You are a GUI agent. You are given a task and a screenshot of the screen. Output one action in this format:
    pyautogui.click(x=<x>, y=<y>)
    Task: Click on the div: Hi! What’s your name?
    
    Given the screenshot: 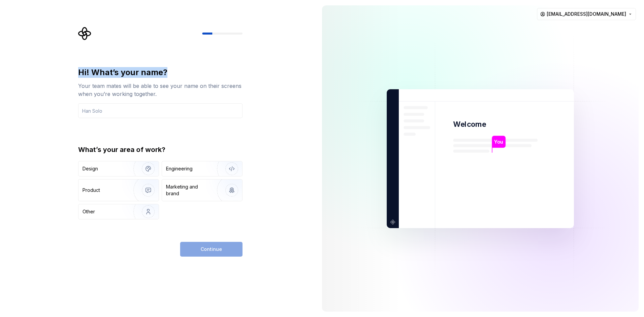 What is the action you would take?
    pyautogui.click(x=160, y=72)
    